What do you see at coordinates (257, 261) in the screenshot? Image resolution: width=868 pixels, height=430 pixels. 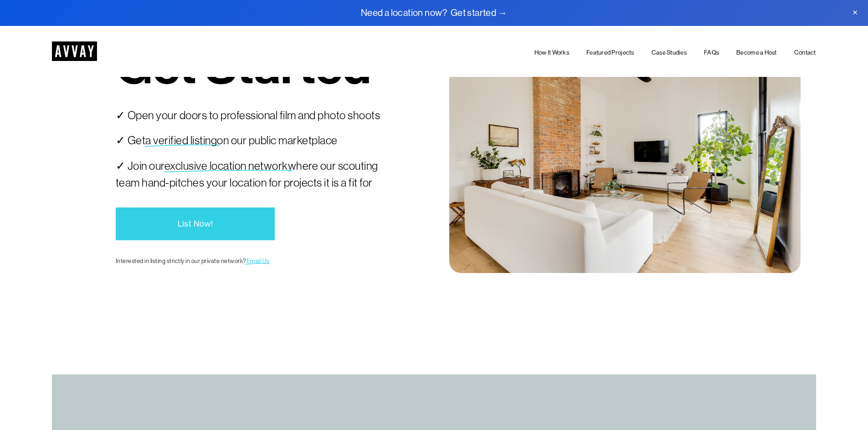 I see `a: Email Us` at bounding box center [257, 261].